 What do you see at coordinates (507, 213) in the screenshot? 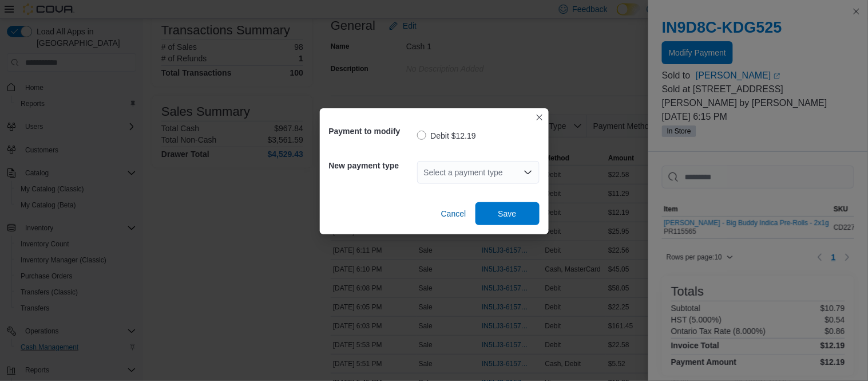
I see `button: Save` at bounding box center [507, 213].